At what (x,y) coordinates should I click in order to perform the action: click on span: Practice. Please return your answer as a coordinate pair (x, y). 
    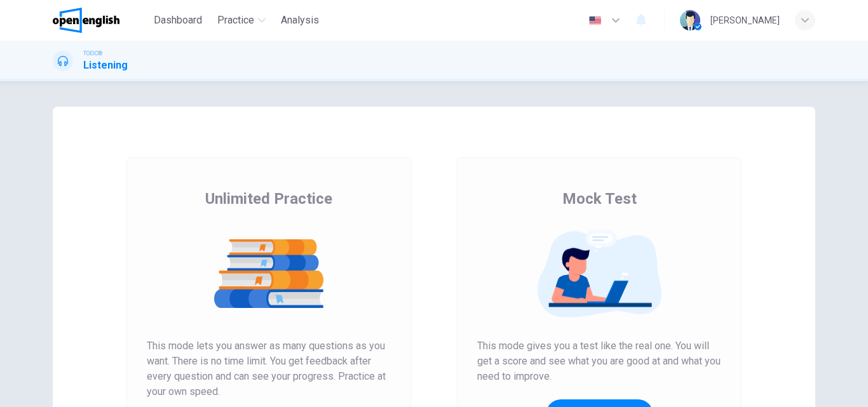
    Looking at the image, I should click on (236, 20).